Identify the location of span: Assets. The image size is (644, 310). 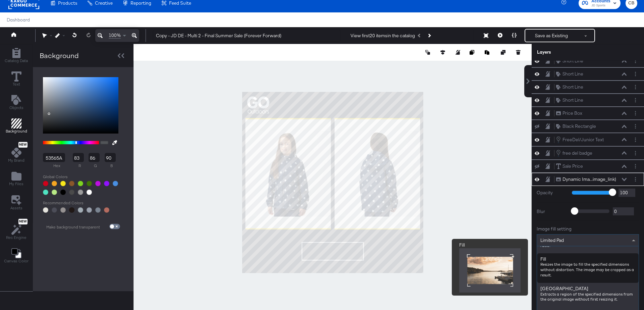
(16, 208).